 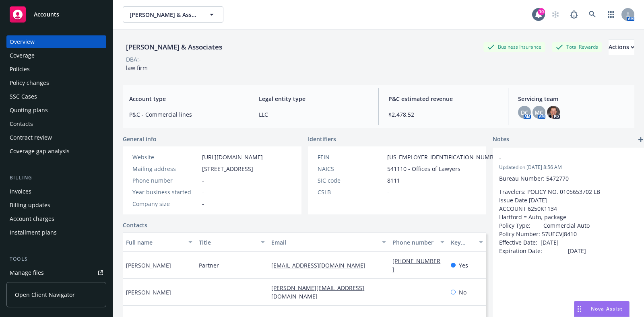 What do you see at coordinates (31, 137) in the screenshot?
I see `div: Contract review` at bounding box center [31, 137].